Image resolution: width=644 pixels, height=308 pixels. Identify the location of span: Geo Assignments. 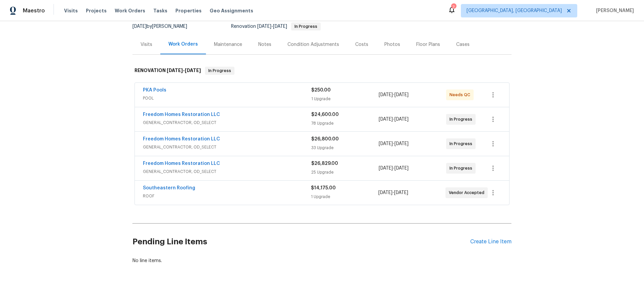
(231, 11).